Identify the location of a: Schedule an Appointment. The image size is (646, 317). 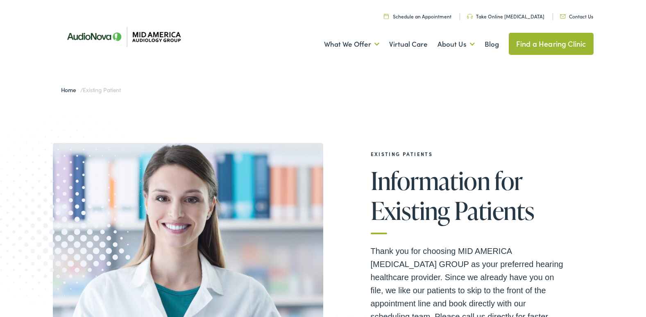
(417, 16).